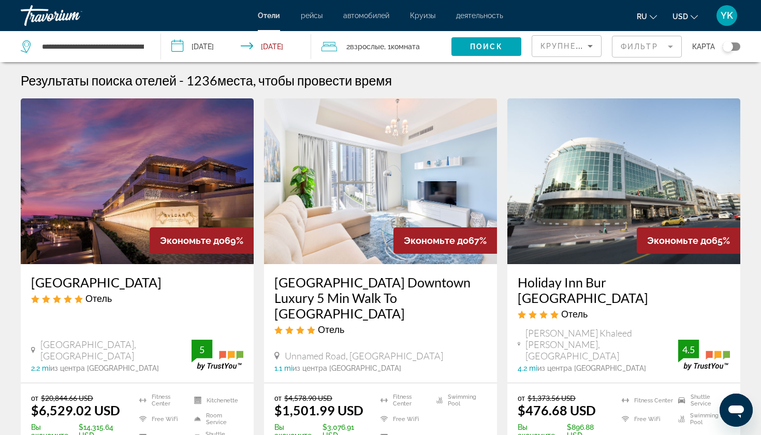 Image resolution: width=761 pixels, height=435 pixels. Describe the element at coordinates (319, 410) in the screenshot. I see `ins: $1,501.99 USD` at that location.